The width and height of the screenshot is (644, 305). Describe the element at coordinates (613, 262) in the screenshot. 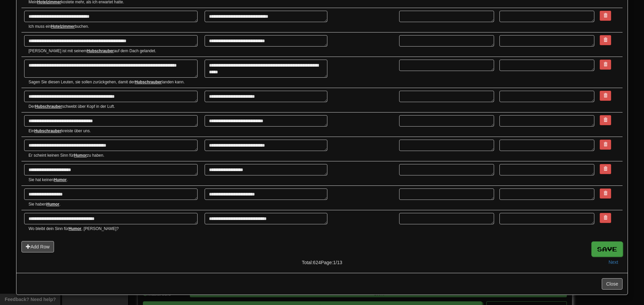

I see `button: Next` at that location.